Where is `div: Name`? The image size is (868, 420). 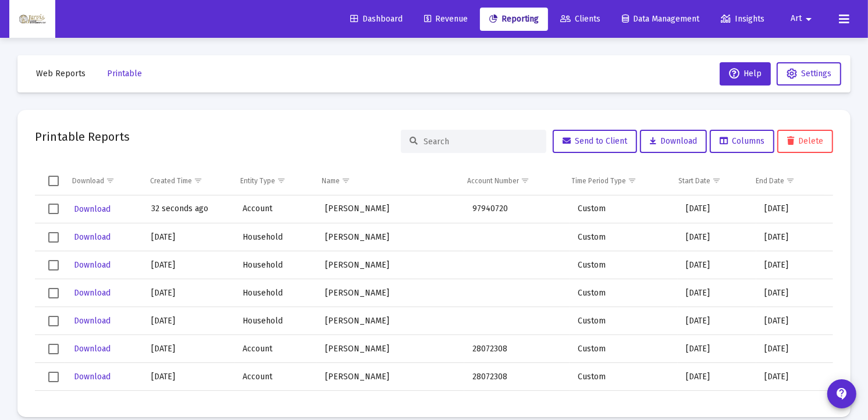
div: Name is located at coordinates (330, 181).